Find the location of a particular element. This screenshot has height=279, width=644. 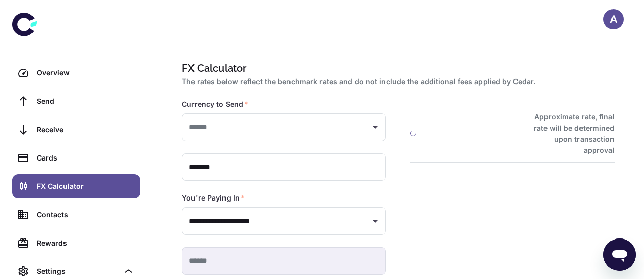

div: Receive is located at coordinates (85, 130).